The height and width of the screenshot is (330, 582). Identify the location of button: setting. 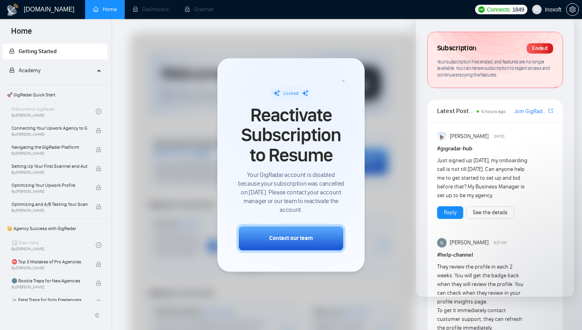
(573, 10).